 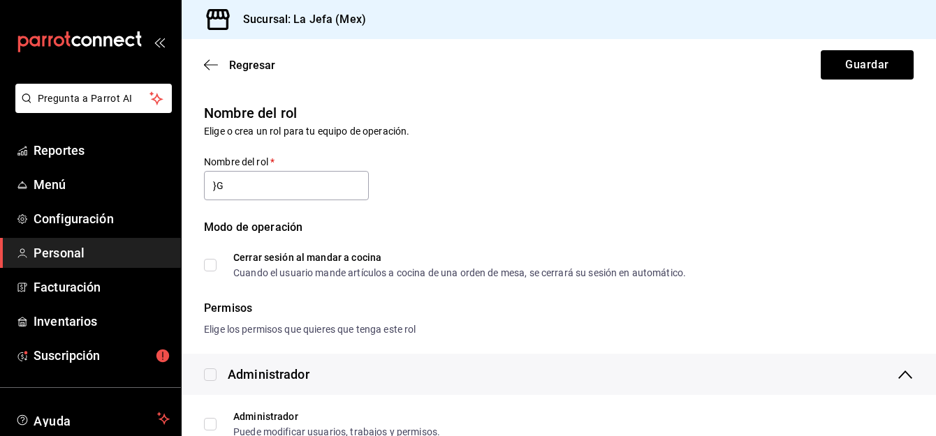 I want to click on span: Personal, so click(x=101, y=253).